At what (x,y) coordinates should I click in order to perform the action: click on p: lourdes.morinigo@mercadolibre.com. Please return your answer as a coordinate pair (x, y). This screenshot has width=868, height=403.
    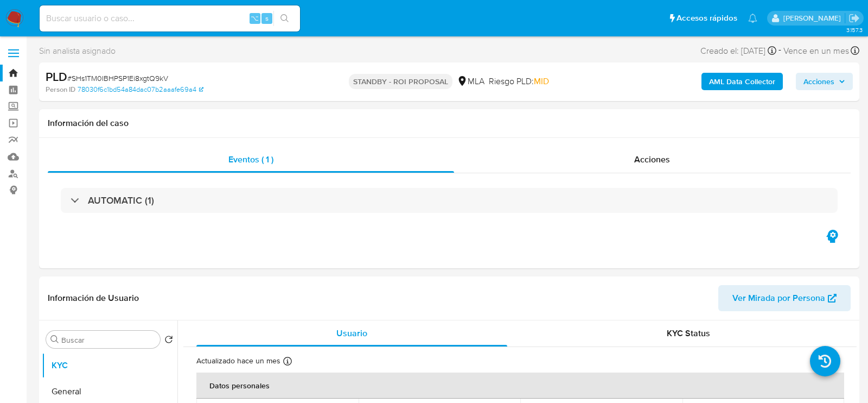
    Looking at the image, I should click on (814, 18).